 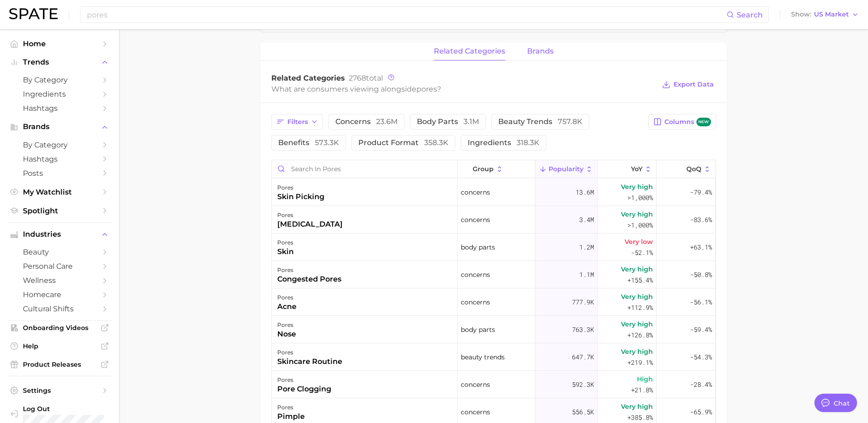 I want to click on span: 23.6m, so click(x=387, y=122).